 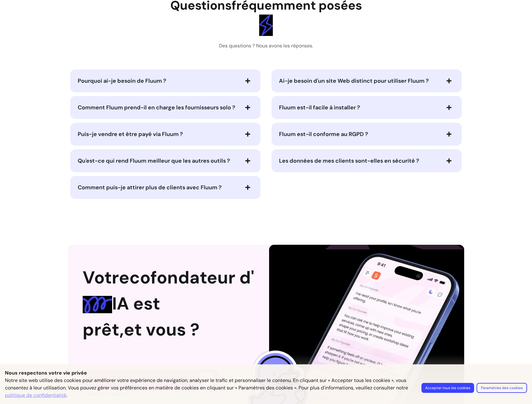 What do you see at coordinates (502, 388) in the screenshot?
I see `font: Paramètres des cookies` at bounding box center [502, 388].